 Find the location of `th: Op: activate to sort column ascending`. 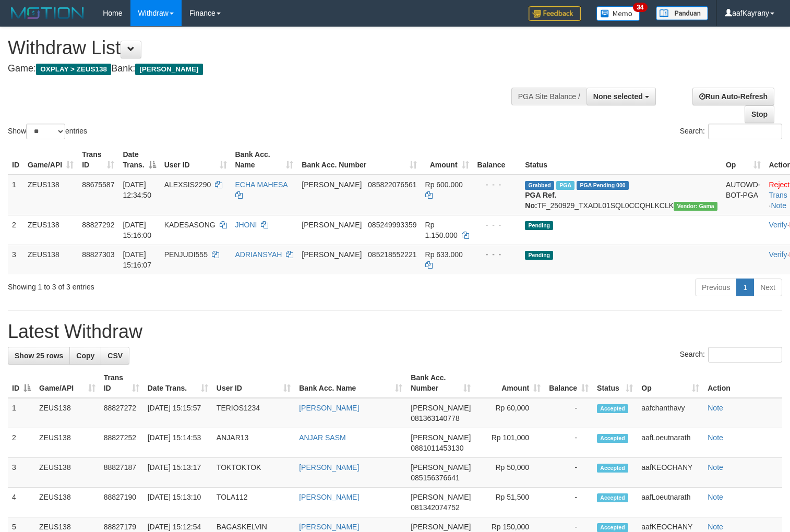

th: Op: activate to sort column ascending is located at coordinates (744, 160).